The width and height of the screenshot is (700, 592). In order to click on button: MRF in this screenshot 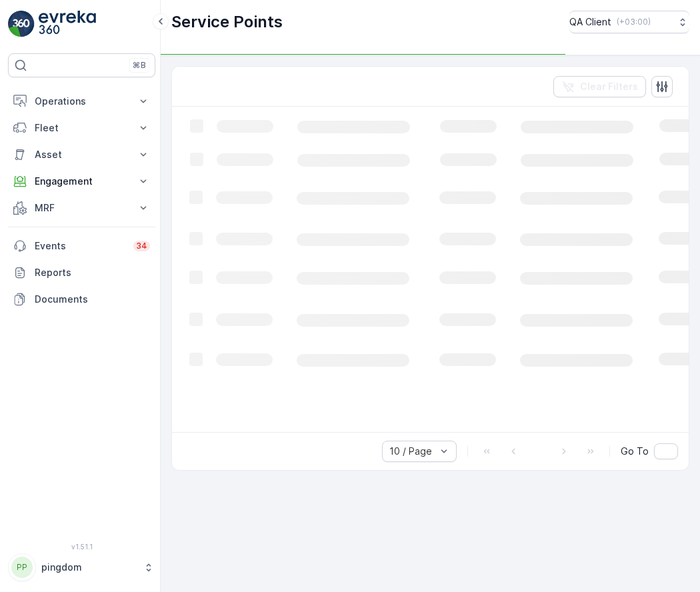, I will do `click(81, 208)`.